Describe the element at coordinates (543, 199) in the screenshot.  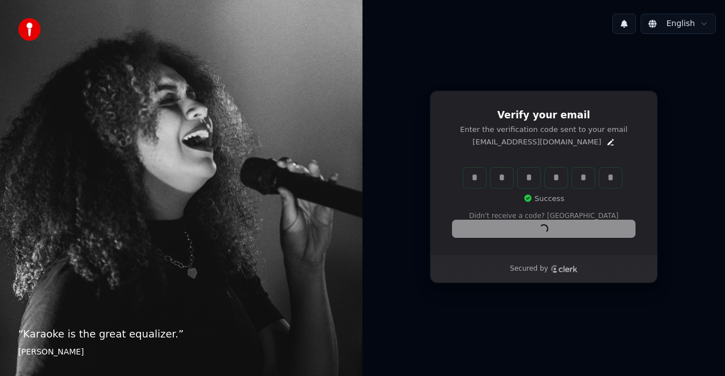
I see `p: Success` at that location.